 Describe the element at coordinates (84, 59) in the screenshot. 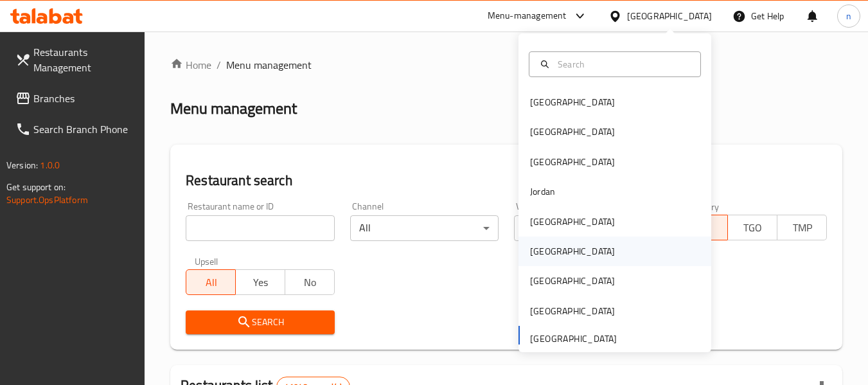

I see `span: Restaurants Management` at that location.